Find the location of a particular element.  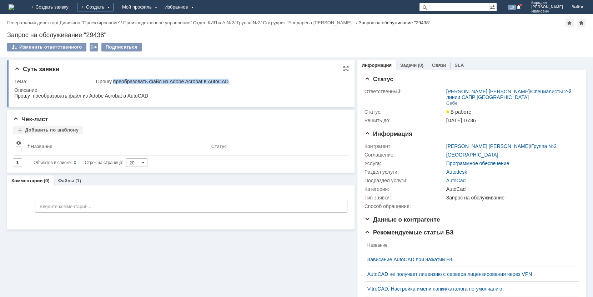

div: (1) is located at coordinates (78, 180).